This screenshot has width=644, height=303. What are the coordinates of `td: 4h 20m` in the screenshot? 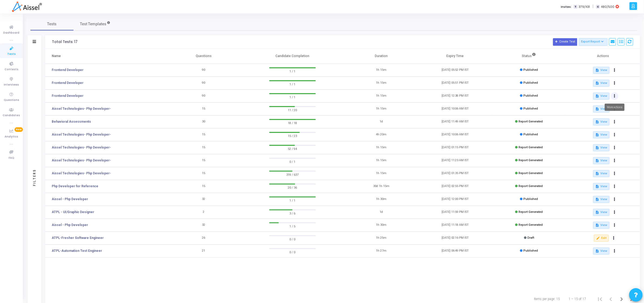 It's located at (381, 135).